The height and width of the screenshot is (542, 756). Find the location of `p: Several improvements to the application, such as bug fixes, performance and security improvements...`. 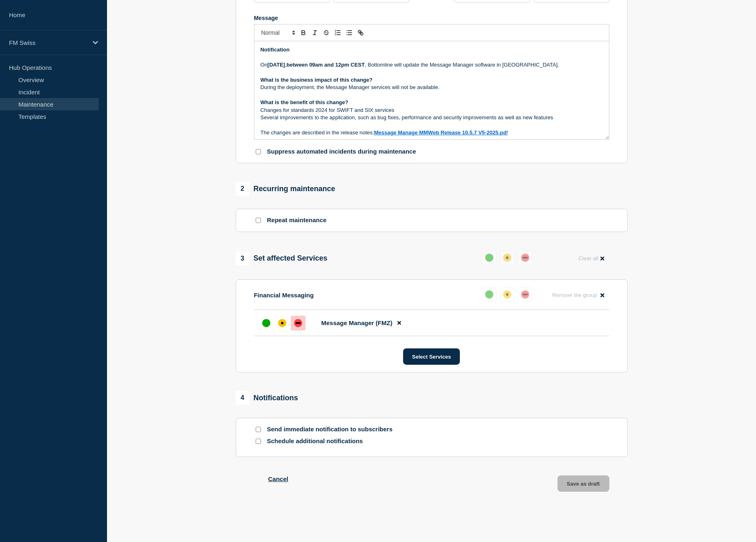

p: Several improvements to the application, such as bug fixes, performance and security improvements... is located at coordinates (432, 117).